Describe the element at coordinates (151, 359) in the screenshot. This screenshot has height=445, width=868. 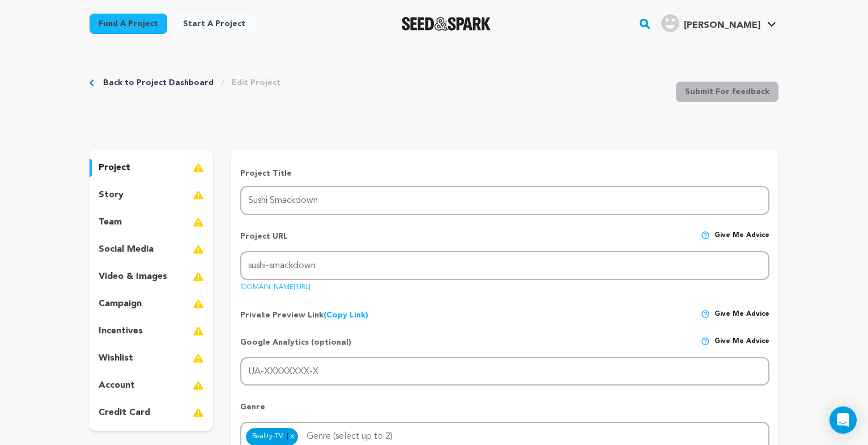
I see `button: wishlist` at that location.